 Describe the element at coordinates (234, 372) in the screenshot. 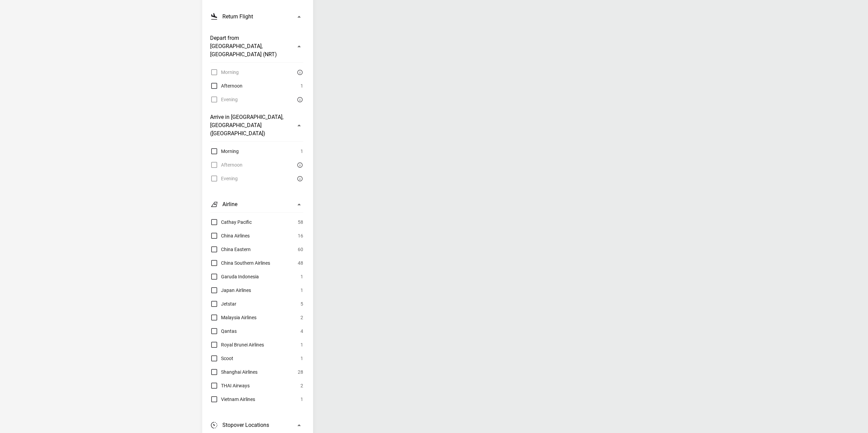

I see `label: Shanghai Airlines` at that location.